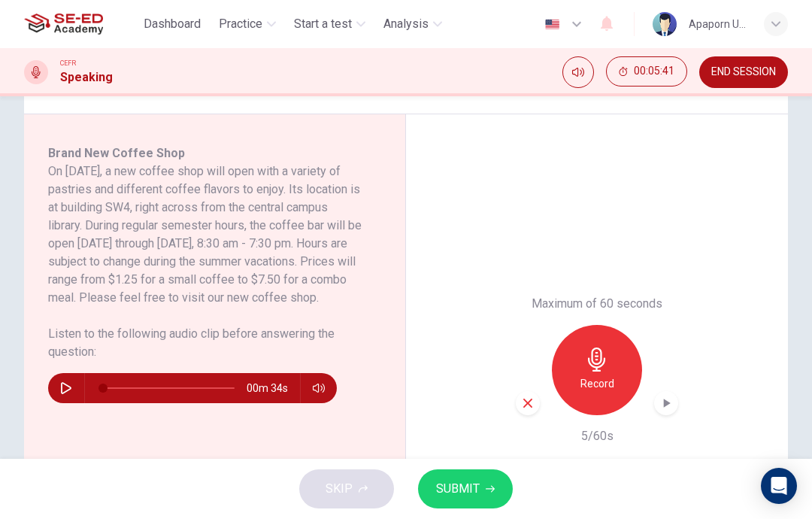 The width and height of the screenshot is (812, 519). What do you see at coordinates (413, 24) in the screenshot?
I see `button: Analysis` at bounding box center [413, 24].